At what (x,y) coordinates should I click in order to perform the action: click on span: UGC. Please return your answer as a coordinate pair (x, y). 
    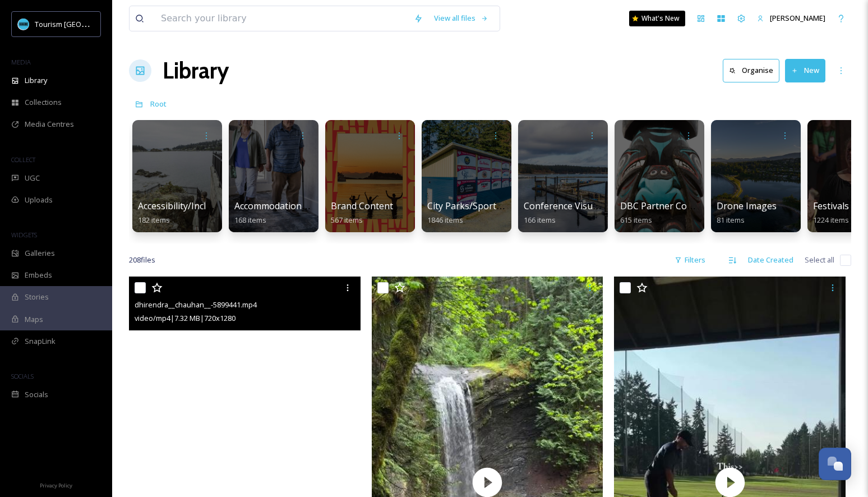
    Looking at the image, I should click on (32, 178).